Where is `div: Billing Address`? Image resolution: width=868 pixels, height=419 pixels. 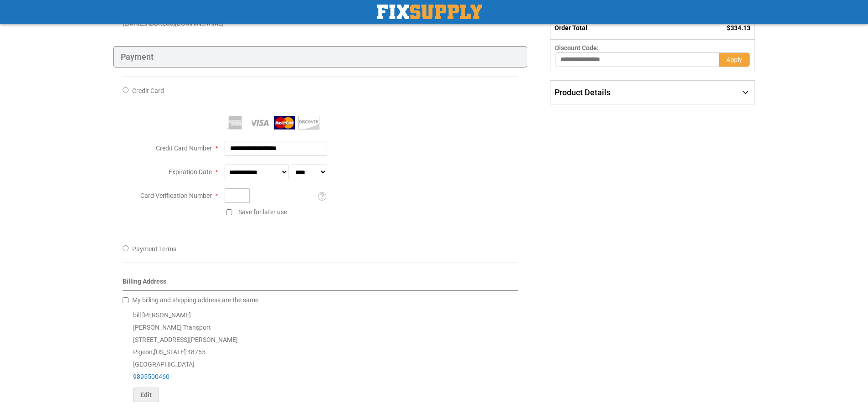 div: Billing Address is located at coordinates (320, 283).